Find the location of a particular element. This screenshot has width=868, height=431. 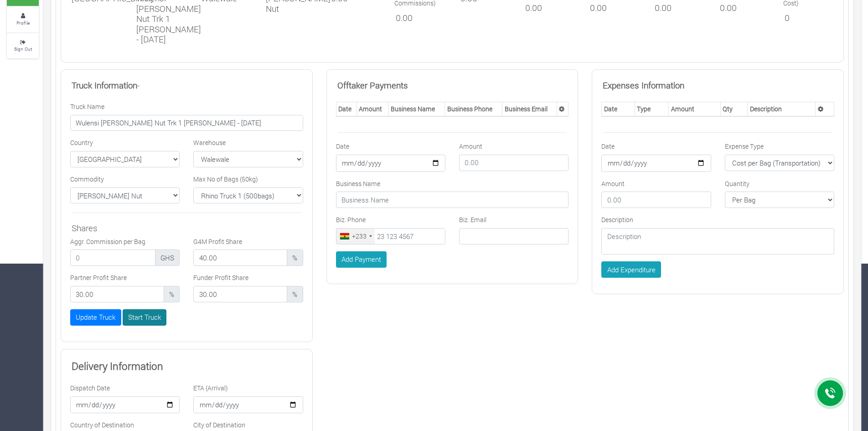

label: Country is located at coordinates (81, 142).